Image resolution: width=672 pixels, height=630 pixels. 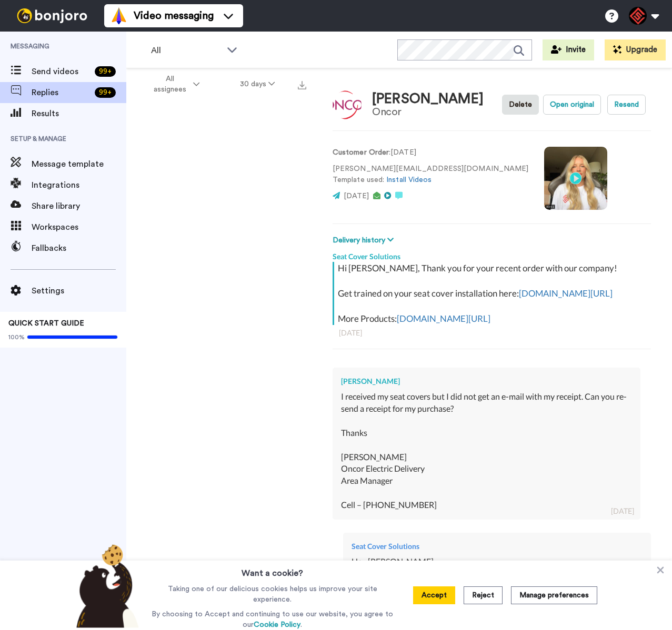 What do you see at coordinates (79, 227) in the screenshot?
I see `span: Workspaces` at bounding box center [79, 227].